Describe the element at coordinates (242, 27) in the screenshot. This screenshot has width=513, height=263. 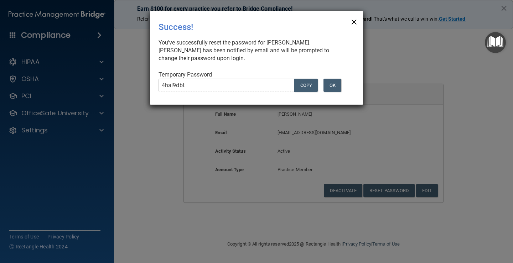
I see `div: Success!` at that location.